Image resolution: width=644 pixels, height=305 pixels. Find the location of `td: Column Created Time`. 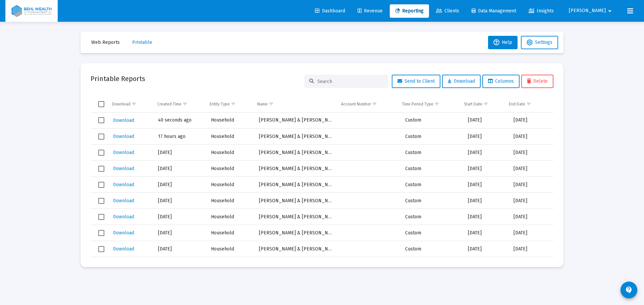

td: Column Created Time is located at coordinates (179, 104).